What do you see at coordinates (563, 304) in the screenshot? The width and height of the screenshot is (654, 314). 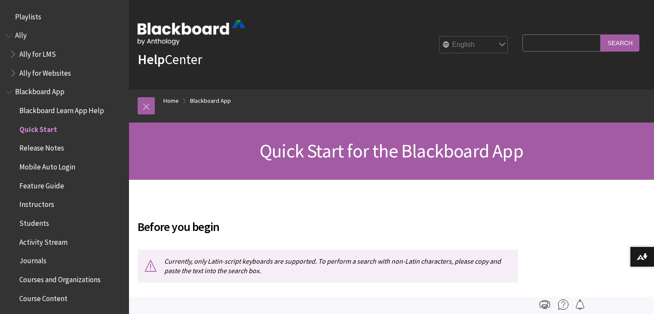 I see `img: More help` at bounding box center [563, 304].